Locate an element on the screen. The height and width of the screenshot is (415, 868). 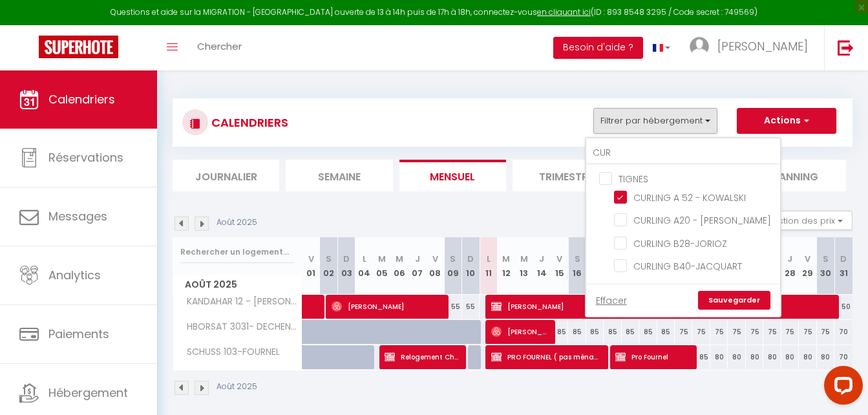
span: HBORSAT 3031- DECHENAUD is located at coordinates (239, 327).